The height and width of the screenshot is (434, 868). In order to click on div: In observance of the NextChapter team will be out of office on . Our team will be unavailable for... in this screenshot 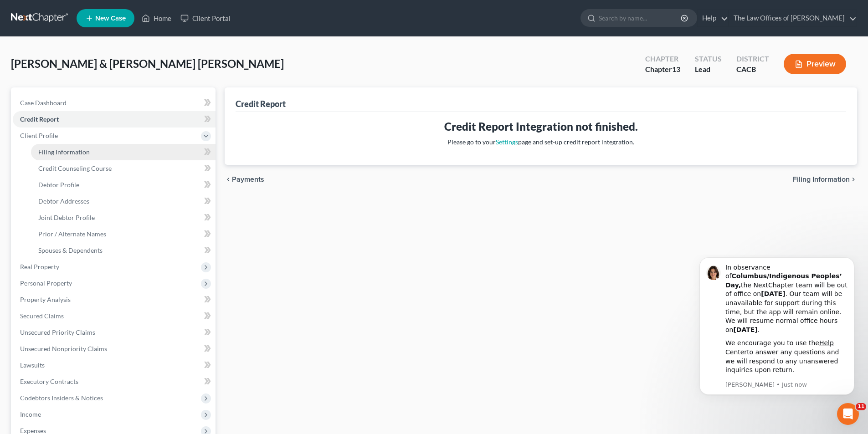, I will do `click(101, 44)`.